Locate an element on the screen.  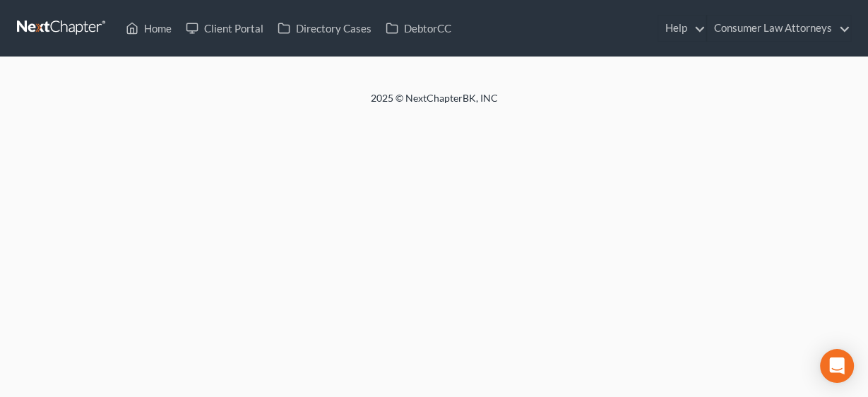
div: Open Intercom Messenger is located at coordinates (838, 366).